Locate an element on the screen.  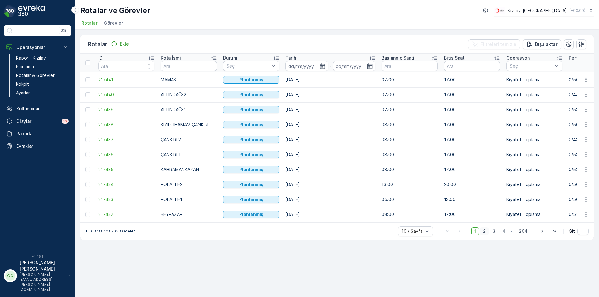
p: Planlama is located at coordinates (25, 67).